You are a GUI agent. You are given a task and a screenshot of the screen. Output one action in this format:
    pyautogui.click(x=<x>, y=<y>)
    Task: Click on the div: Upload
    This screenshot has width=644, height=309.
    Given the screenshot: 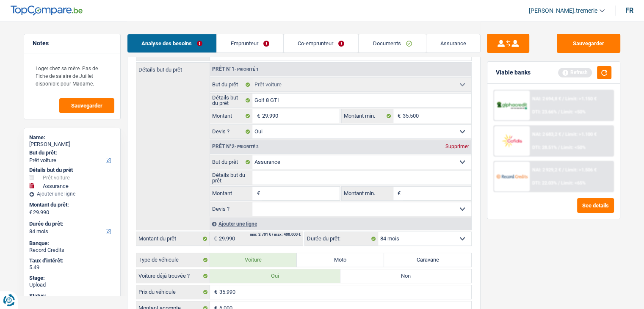 What is the action you would take?
    pyautogui.click(x=72, y=285)
    